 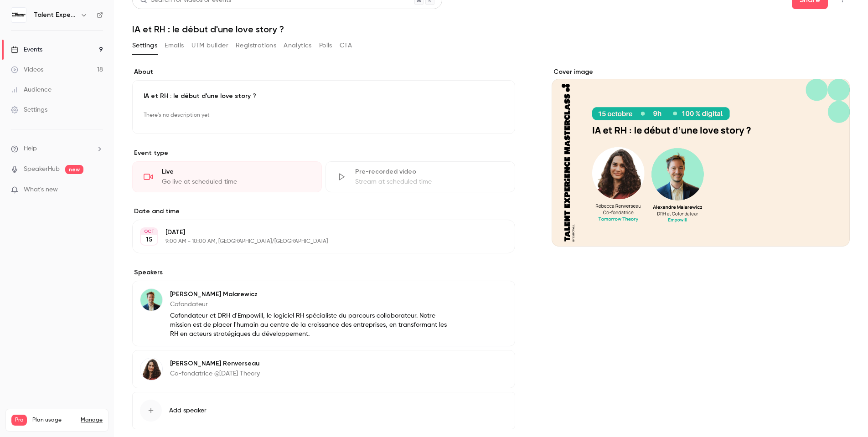 I want to click on div: Events, so click(x=27, y=50).